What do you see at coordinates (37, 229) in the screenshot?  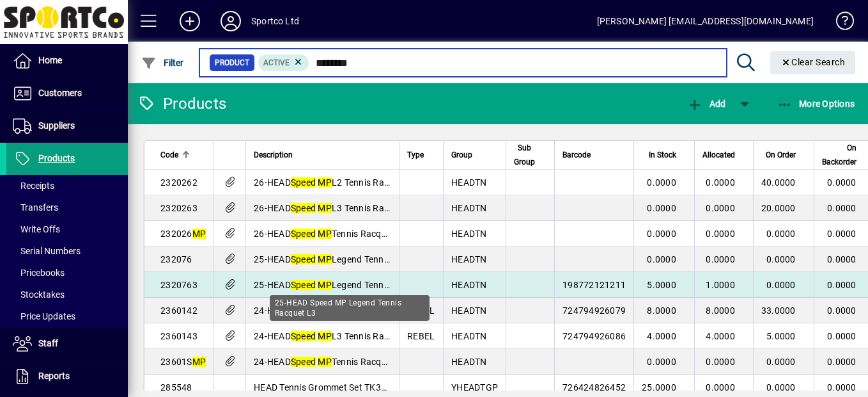 I see `span: Write Offs` at bounding box center [37, 229].